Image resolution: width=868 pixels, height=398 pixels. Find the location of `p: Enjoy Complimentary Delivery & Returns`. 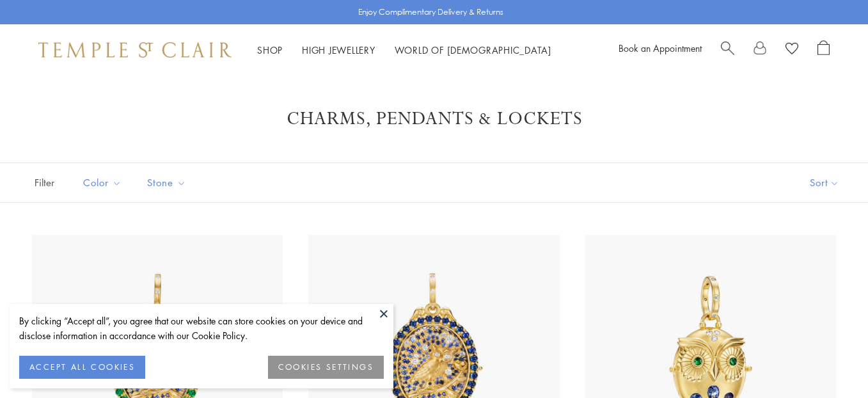

p: Enjoy Complimentary Delivery & Returns is located at coordinates (430, 12).